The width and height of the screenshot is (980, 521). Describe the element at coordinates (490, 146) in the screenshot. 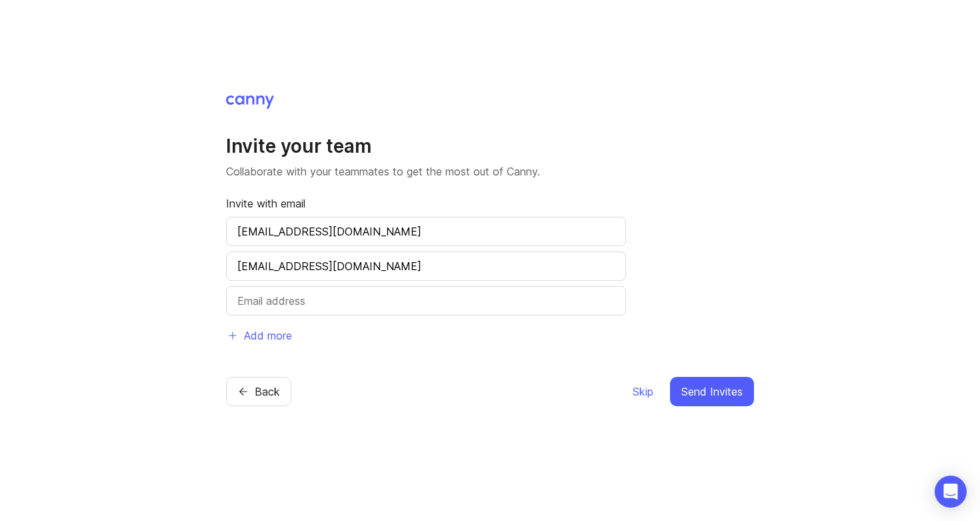

I see `h1: Invite your team` at that location.